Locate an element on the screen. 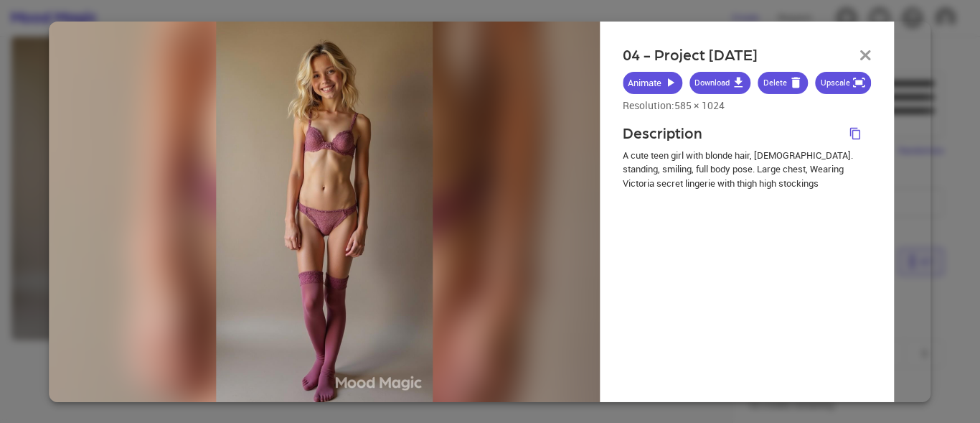 This screenshot has height=423, width=980. button: Download is located at coordinates (719, 83).